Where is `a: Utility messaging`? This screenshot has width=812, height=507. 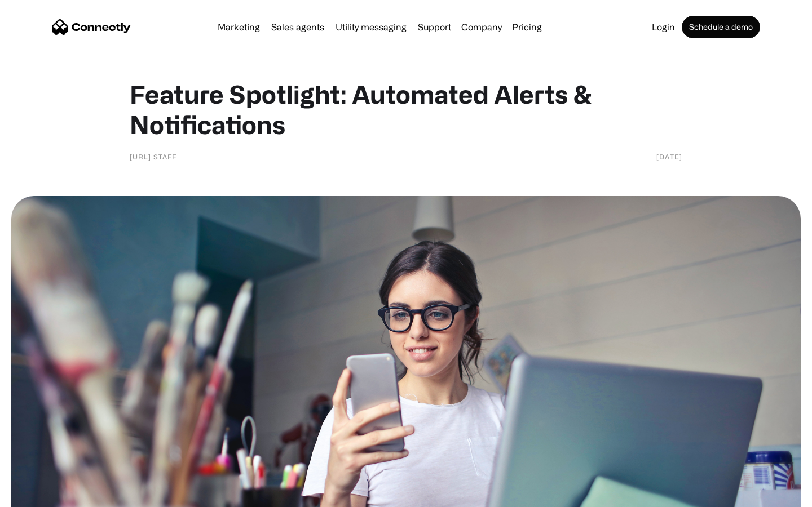 a: Utility messaging is located at coordinates (371, 27).